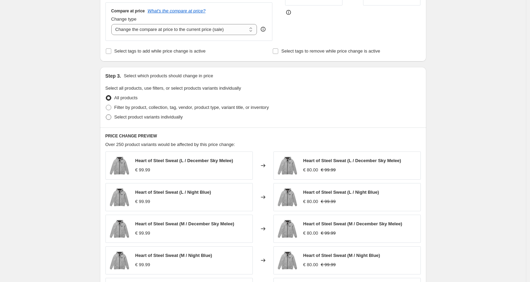 This screenshot has width=530, height=282. Describe the element at coordinates (263, 29) in the screenshot. I see `div: help` at that location.